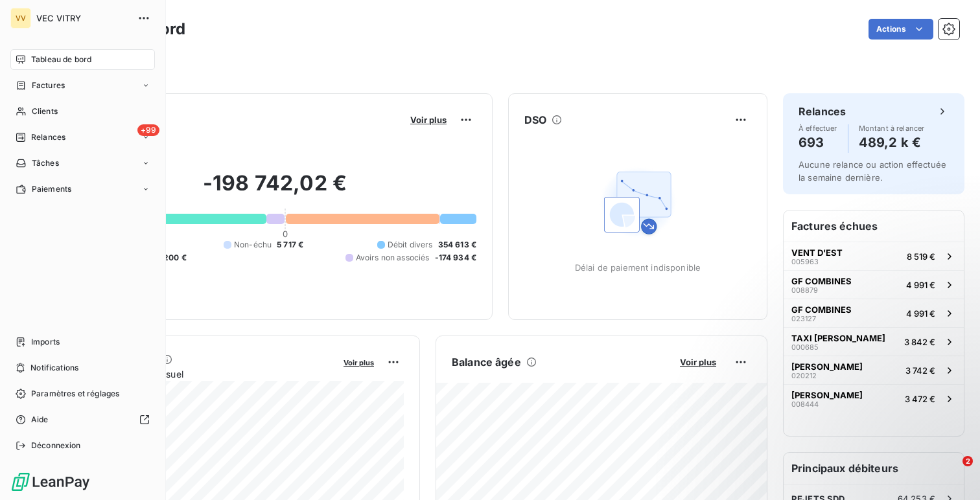 Image resolution: width=980 pixels, height=500 pixels. I want to click on span: 000685, so click(805, 347).